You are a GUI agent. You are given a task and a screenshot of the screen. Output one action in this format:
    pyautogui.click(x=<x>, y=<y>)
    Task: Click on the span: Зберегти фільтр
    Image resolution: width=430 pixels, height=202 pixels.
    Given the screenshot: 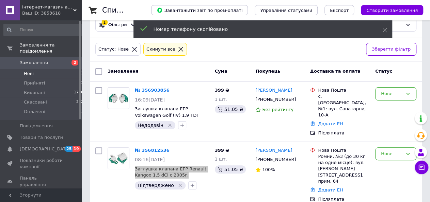 What is the action you would take?
    pyautogui.click(x=391, y=49)
    